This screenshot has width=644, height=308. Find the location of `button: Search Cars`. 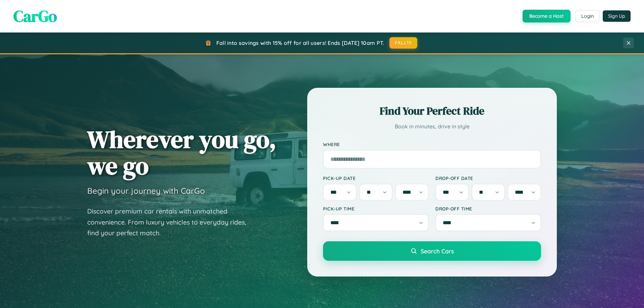

button: Search Cars is located at coordinates (432, 251).